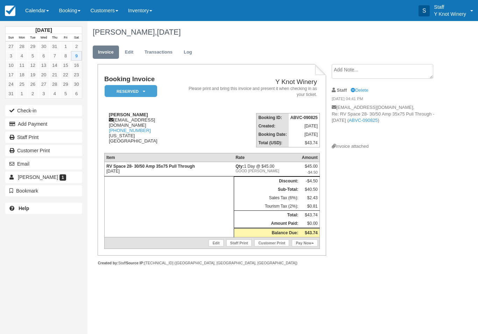  I want to click on a: Reserved, so click(129, 91).